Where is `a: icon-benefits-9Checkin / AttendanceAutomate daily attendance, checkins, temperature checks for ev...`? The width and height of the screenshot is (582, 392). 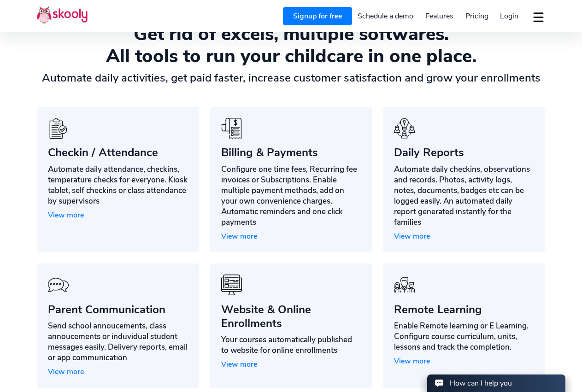
a: icon-benefits-9Checkin / AttendanceAutomate daily attendance, checkins, temperature checks for ev... is located at coordinates (118, 180).